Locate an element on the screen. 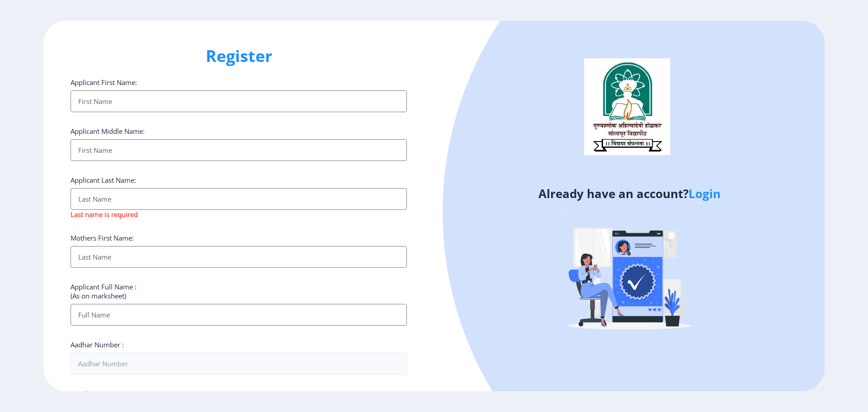 This screenshot has height=412, width=868. h4: Already have an account? is located at coordinates (629, 193).